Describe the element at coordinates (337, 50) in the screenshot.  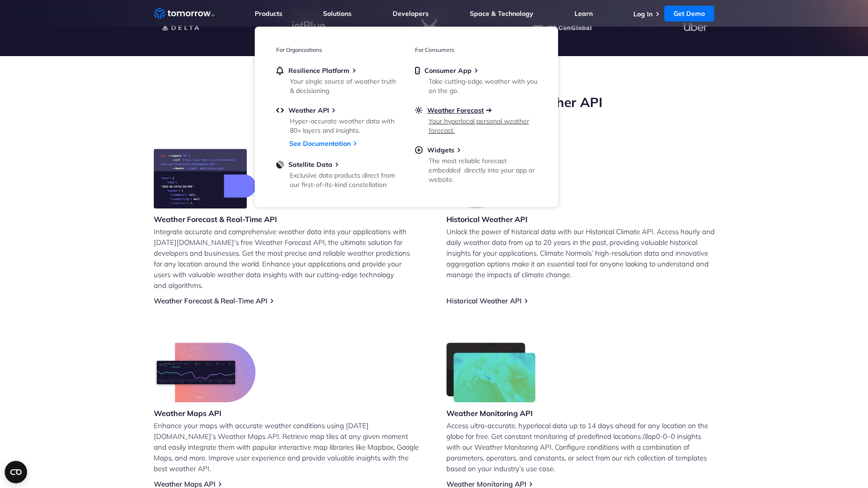
I see `h3: For Organizations` at that location.